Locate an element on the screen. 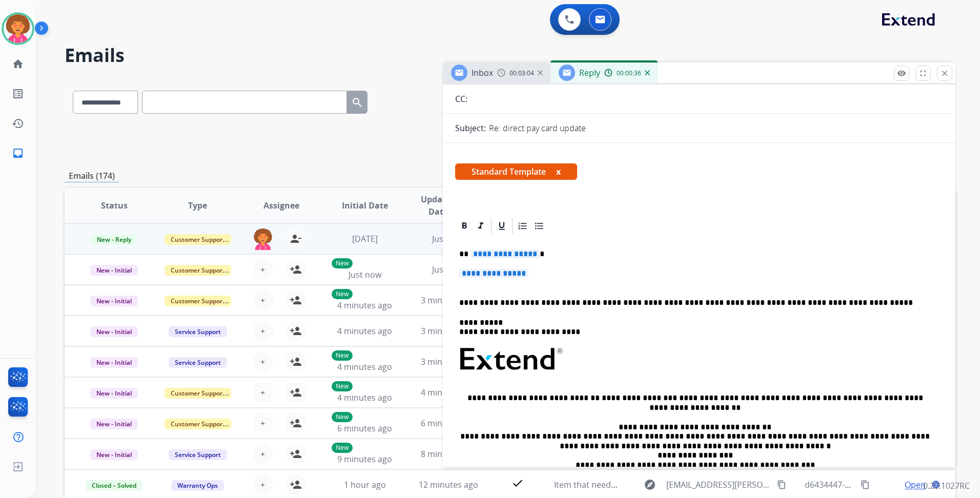 This screenshot has height=498, width=980. span: Status is located at coordinates (114, 206).